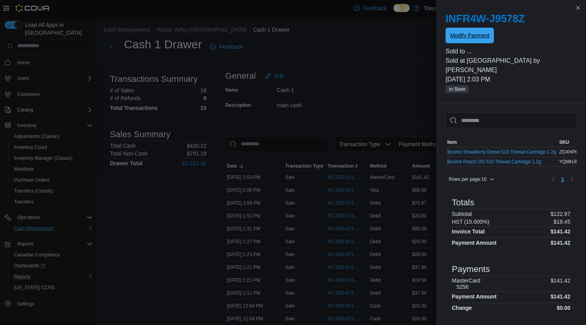  I want to click on button: Rows per page:10, so click(471, 179).